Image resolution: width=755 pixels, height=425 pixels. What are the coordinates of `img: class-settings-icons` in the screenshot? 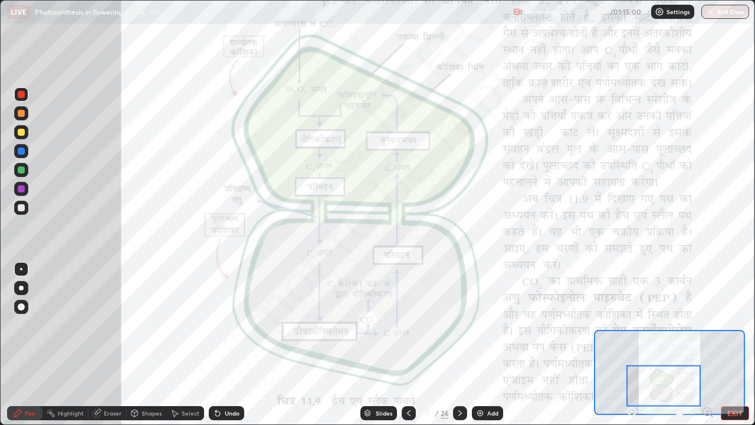 It's located at (659, 12).